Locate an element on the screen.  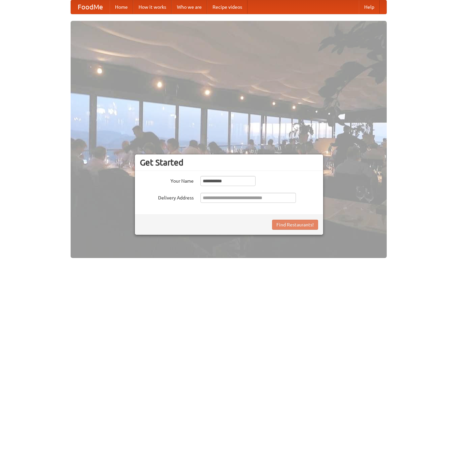
label: Your Name is located at coordinates (167, 180).